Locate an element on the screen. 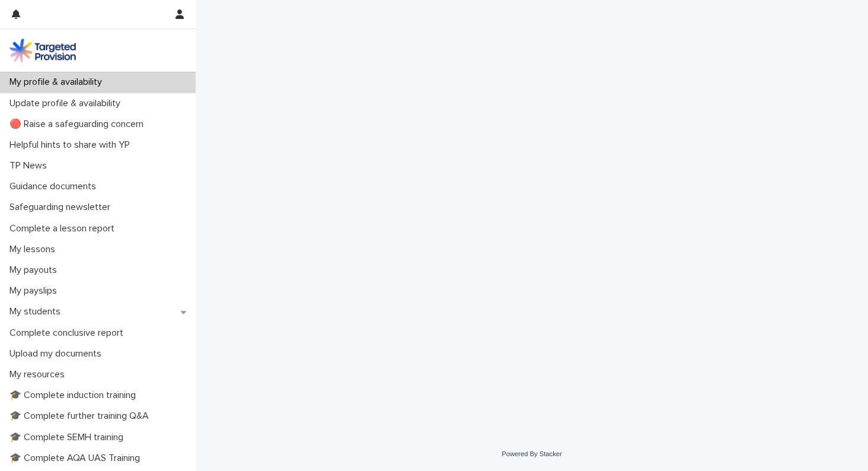  p: 🔴 Raise a safeguarding concern is located at coordinates (79, 124).